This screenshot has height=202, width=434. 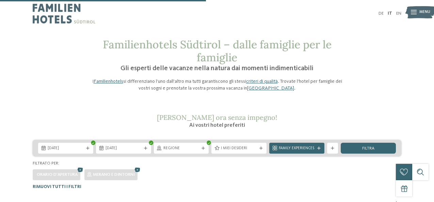 I want to click on span: Menu, so click(x=425, y=12).